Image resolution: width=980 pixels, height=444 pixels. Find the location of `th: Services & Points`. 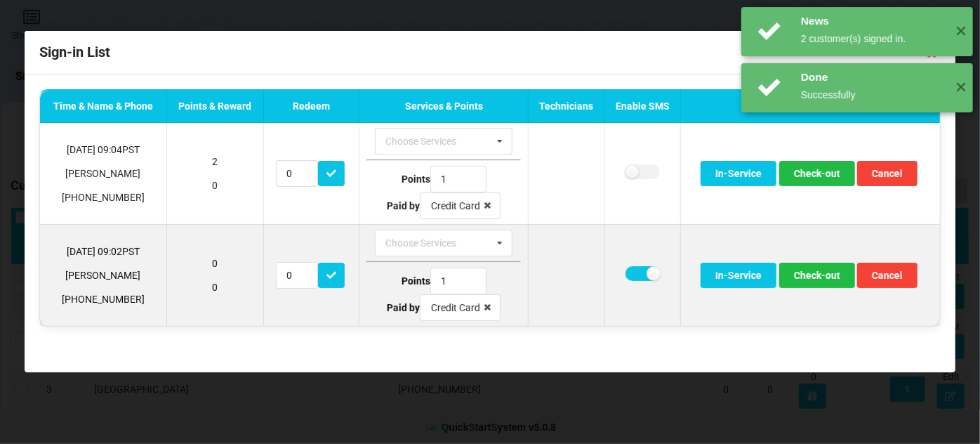

th: Services & Points is located at coordinates (443, 107).